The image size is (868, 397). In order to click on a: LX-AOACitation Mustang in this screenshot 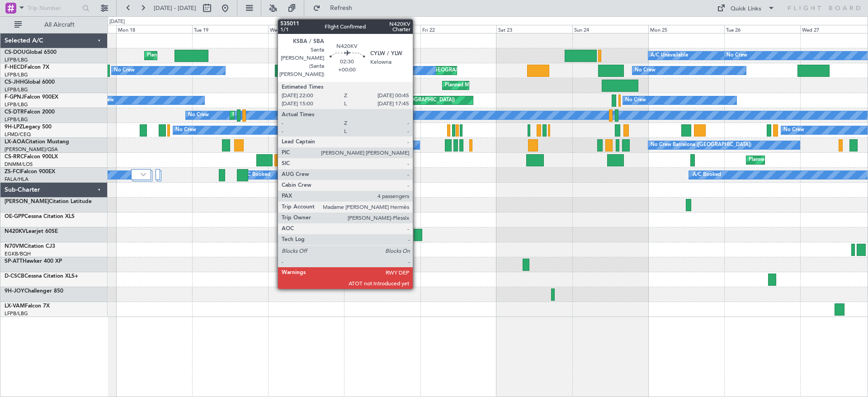, I will do `click(36, 142)`.